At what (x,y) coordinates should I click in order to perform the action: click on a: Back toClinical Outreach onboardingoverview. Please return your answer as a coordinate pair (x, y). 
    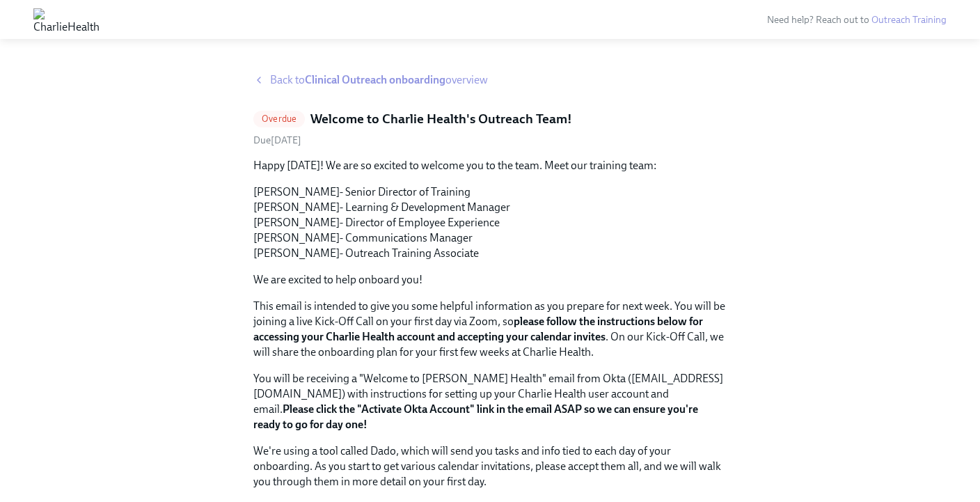
    Looking at the image, I should click on (490, 80).